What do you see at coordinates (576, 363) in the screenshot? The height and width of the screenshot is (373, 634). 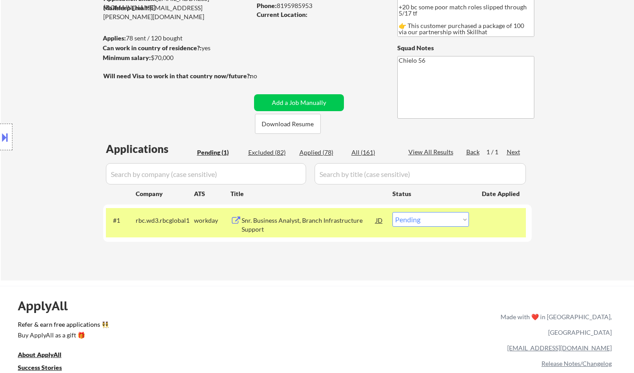 I see `a: Release Notes/Changelog` at bounding box center [576, 363].